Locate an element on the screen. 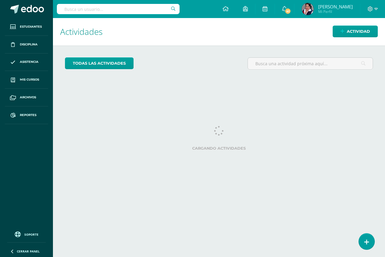 The width and height of the screenshot is (385, 257). input: Busca un usuario... is located at coordinates (118, 9).